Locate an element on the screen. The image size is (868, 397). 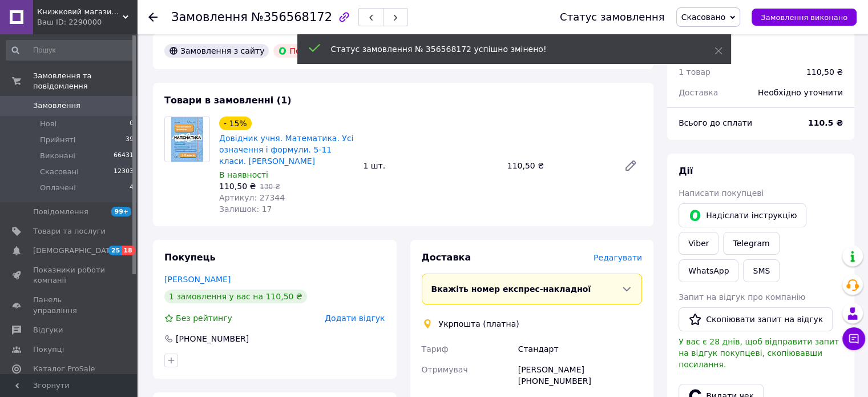
img: Довідник учня. Математика. Усі означення і формули. 5-11 класи. Старова О.О. is located at coordinates (187, 140).